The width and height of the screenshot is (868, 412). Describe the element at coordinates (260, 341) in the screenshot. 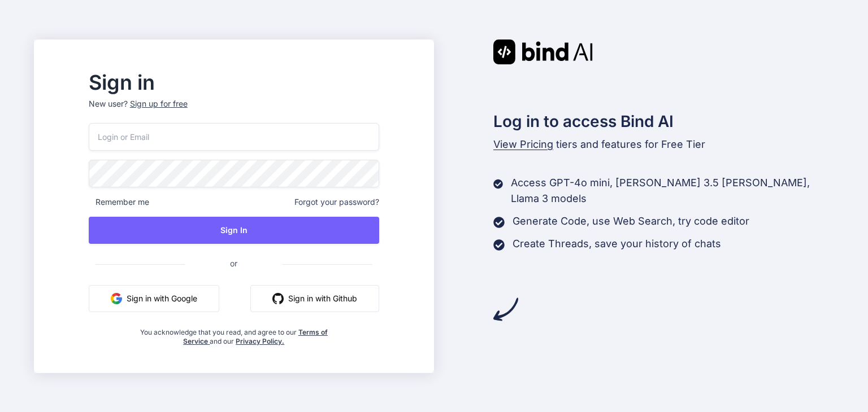

I see `a: Privacy Policy.` at that location.